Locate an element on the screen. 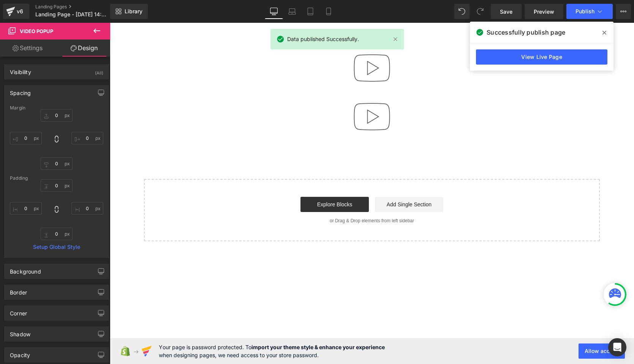 The height and width of the screenshot is (364, 634). div: Spacing is located at coordinates (20, 91).